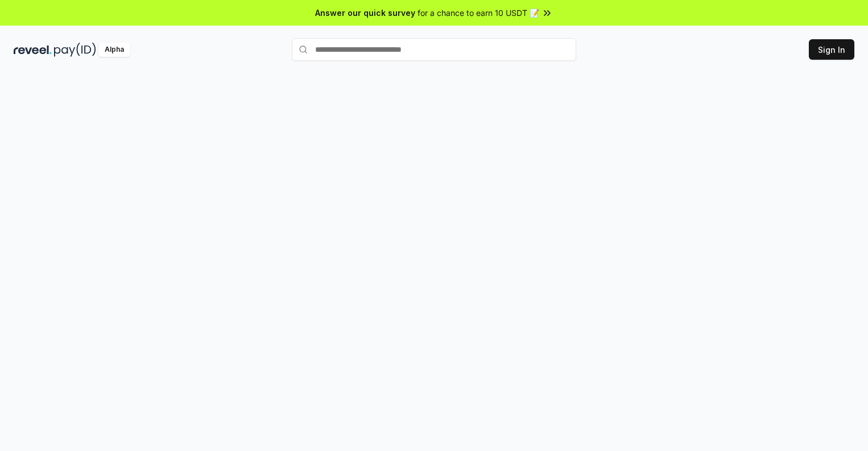 Image resolution: width=868 pixels, height=451 pixels. Describe the element at coordinates (114, 50) in the screenshot. I see `div: Alpha` at that location.